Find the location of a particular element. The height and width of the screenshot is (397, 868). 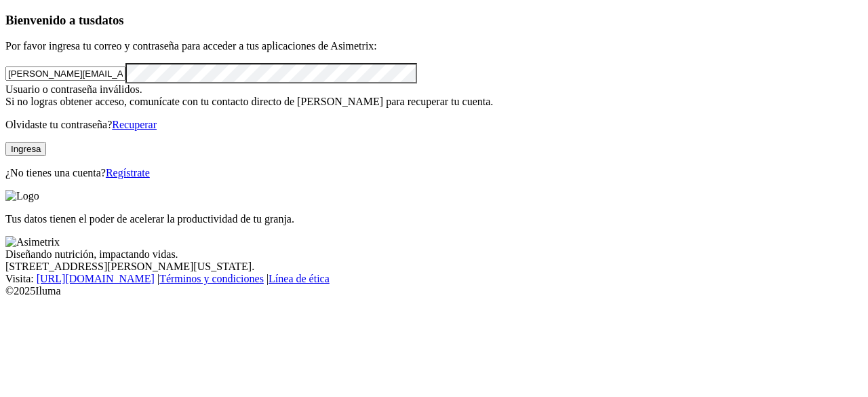

img: Logo is located at coordinates (22, 196).